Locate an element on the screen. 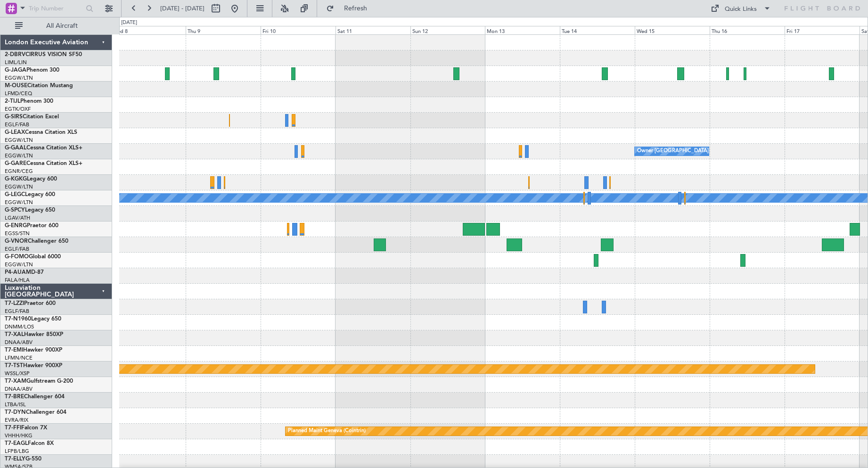 The image size is (868, 468). a: T7-FFIFalcon 7X is located at coordinates (26, 428).